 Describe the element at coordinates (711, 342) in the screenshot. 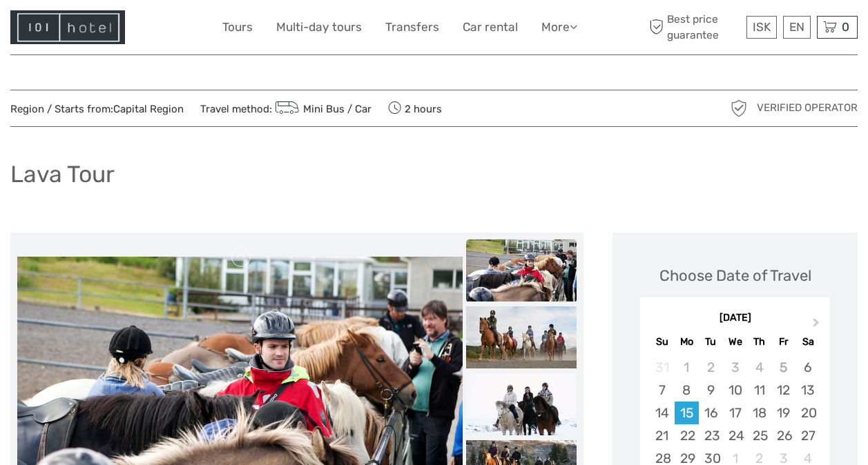

I see `div: Tu` at that location.